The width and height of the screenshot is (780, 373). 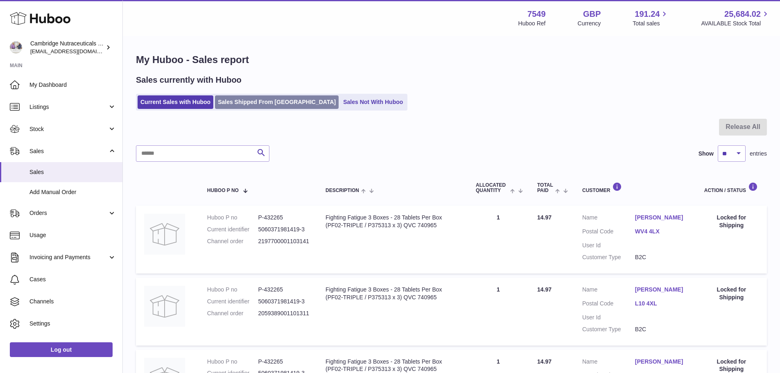 I want to click on span: 25,684.02, so click(x=742, y=14).